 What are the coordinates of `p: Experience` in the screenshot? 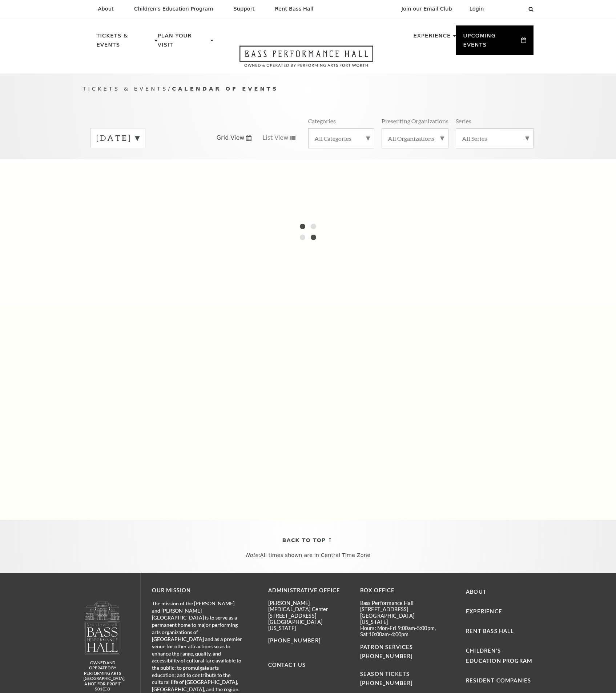 It's located at (432, 38).